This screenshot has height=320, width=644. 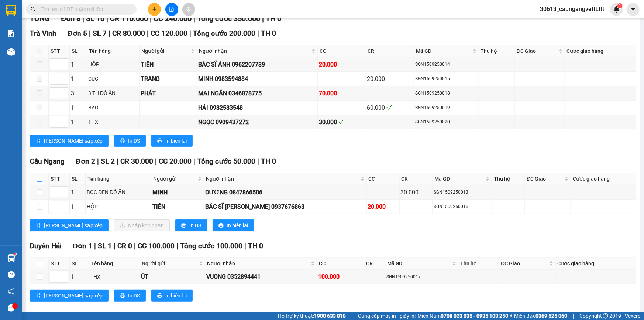 What do you see at coordinates (113, 79) in the screenshot?
I see `div: CỤC` at bounding box center [113, 79].